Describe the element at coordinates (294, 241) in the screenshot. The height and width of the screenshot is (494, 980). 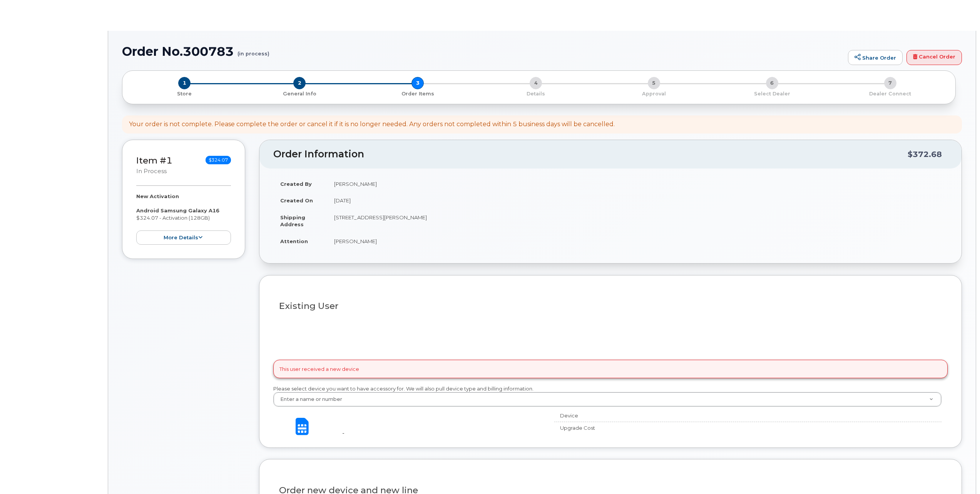
I see `strong: Attention` at that location.